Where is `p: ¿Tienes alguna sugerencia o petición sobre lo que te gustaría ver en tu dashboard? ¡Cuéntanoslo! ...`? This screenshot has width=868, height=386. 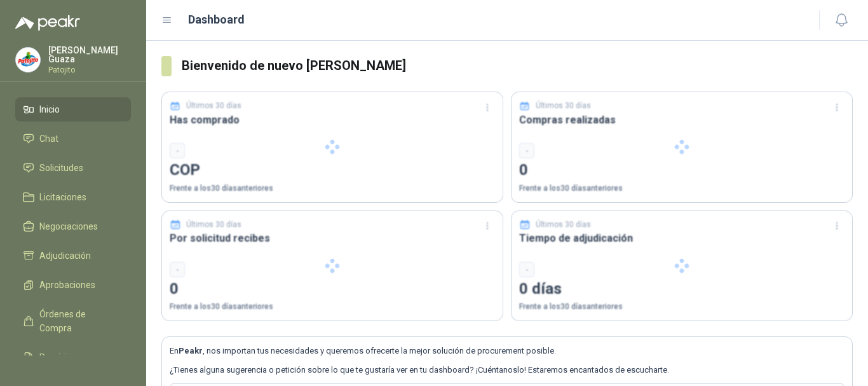 p: ¿Tienes alguna sugerencia o petición sobre lo que te gustaría ver en tu dashboard? ¡Cuéntanoslo! ... is located at coordinates (507, 369).